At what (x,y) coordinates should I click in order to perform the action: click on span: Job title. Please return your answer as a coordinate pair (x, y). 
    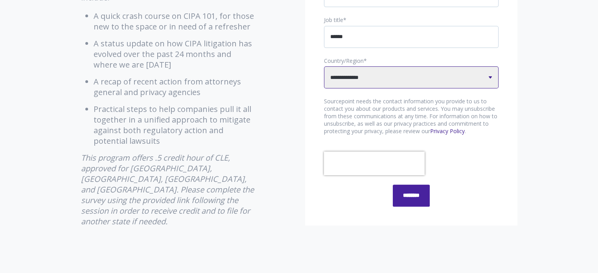
    Looking at the image, I should click on (334, 20).